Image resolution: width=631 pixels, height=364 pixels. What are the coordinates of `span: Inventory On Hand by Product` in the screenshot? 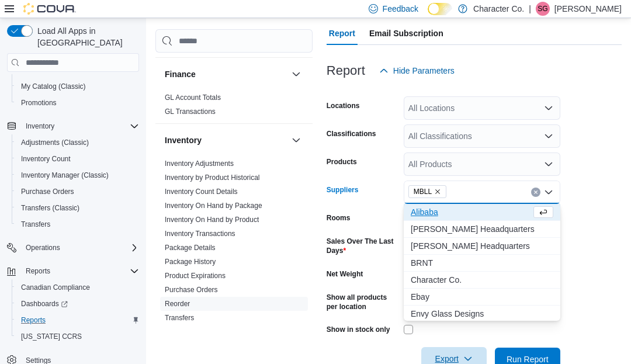 It's located at (211, 220).